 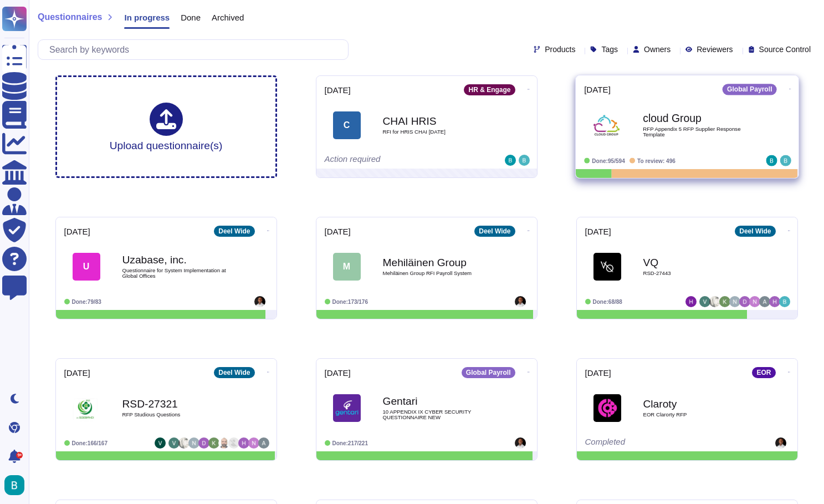 I want to click on div: HR & Engage, so click(x=490, y=90).